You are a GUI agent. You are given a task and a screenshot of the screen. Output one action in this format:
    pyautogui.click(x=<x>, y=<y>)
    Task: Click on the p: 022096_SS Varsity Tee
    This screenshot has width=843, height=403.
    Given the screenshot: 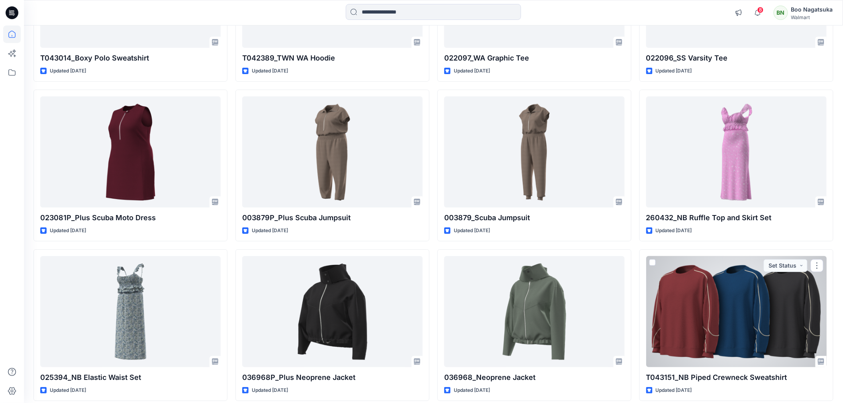 What is the action you would take?
    pyautogui.click(x=736, y=58)
    